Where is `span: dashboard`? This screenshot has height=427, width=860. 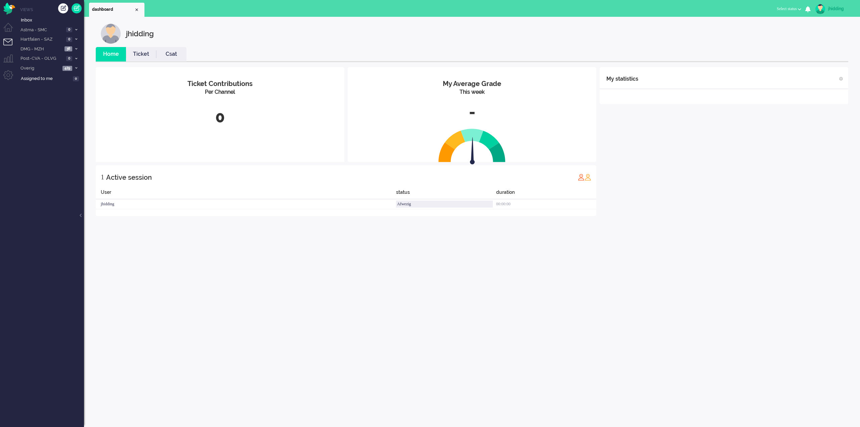 span: dashboard is located at coordinates (113, 9).